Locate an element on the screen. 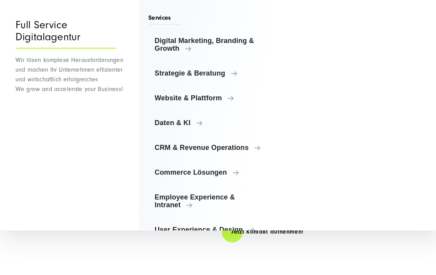 Image resolution: width=436 pixels, height=275 pixels. span: Employee Experience & Intranet is located at coordinates (214, 201).